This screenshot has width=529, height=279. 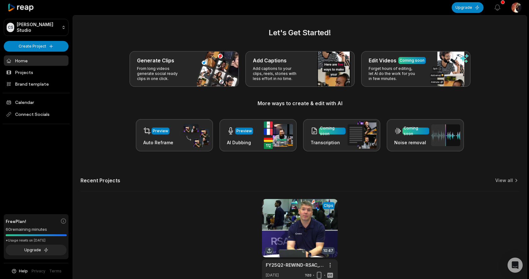 What do you see at coordinates (36, 46) in the screenshot?
I see `button: Create Project` at bounding box center [36, 46].